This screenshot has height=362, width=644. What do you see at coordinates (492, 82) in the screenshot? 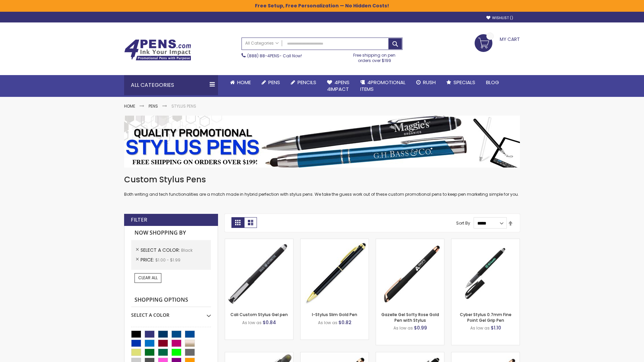
I see `span: Blog` at bounding box center [492, 82].